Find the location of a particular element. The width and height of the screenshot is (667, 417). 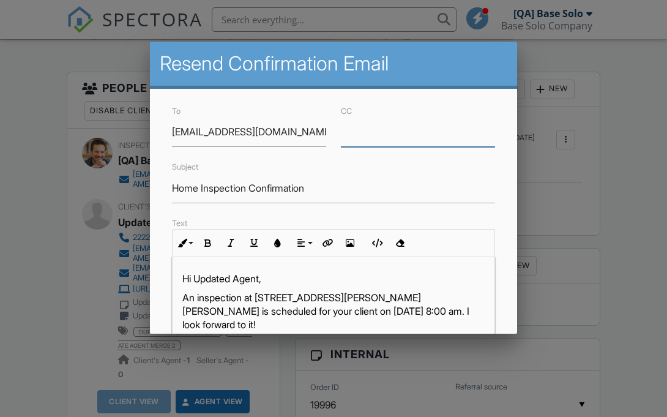

label: Text is located at coordinates (179, 223).